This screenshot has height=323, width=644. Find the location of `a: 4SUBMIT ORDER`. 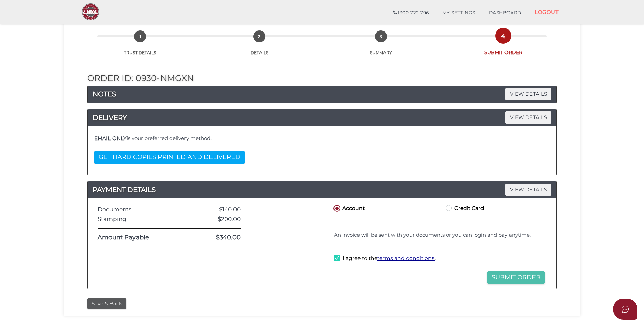

a: 4SUBMIT ORDER is located at coordinates (503, 46).